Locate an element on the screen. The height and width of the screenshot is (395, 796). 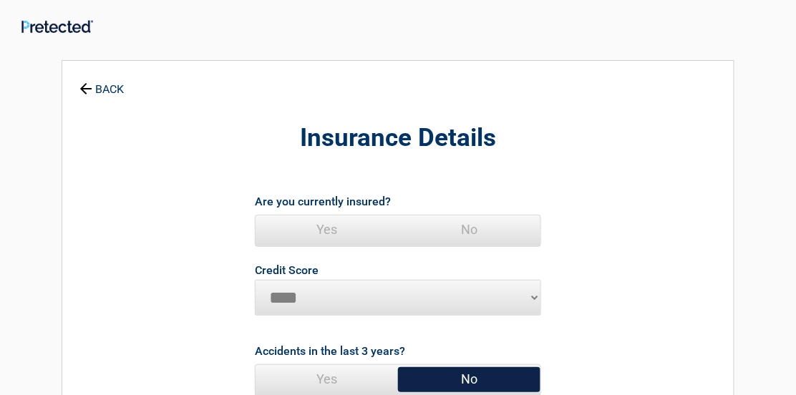
label: Are you currently insured? is located at coordinates (323, 201).